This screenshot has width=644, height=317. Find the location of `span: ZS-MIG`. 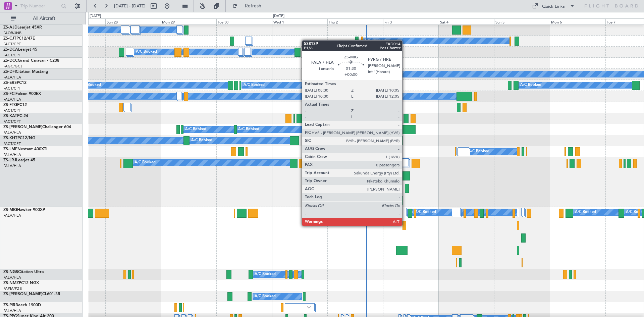

span: ZS-MIG is located at coordinates (10, 210).